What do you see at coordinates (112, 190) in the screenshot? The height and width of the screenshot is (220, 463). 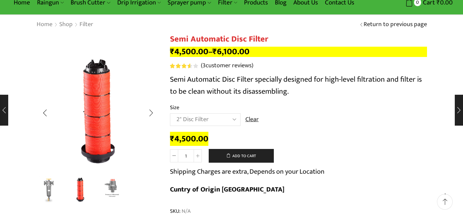 I see `li: 3 / 3` at bounding box center [112, 190].